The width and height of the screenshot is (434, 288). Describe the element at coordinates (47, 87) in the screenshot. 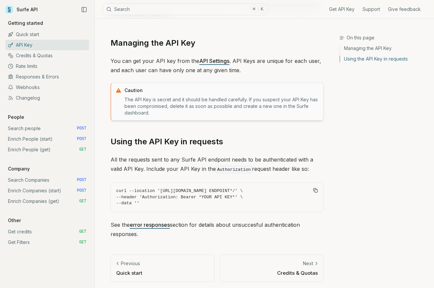

I see `a: Webhooks` at that location.